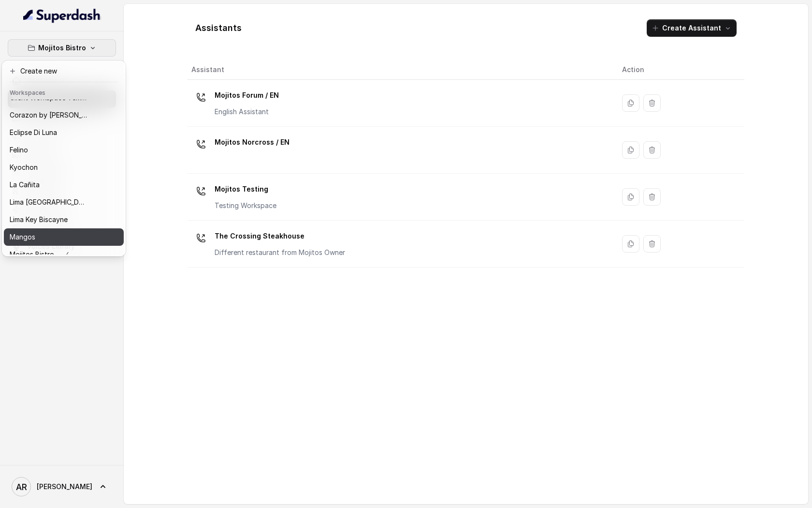  I want to click on p: Felino, so click(19, 150).